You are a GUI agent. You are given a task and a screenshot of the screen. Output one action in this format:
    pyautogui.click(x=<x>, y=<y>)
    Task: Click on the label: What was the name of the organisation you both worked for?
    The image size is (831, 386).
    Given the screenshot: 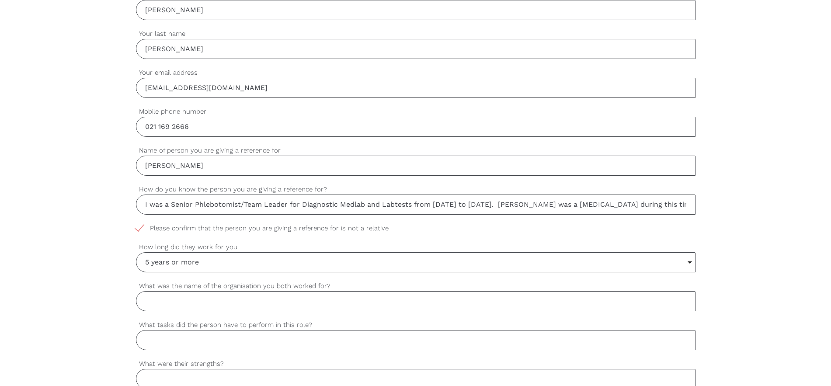 What is the action you would take?
    pyautogui.click(x=416, y=286)
    